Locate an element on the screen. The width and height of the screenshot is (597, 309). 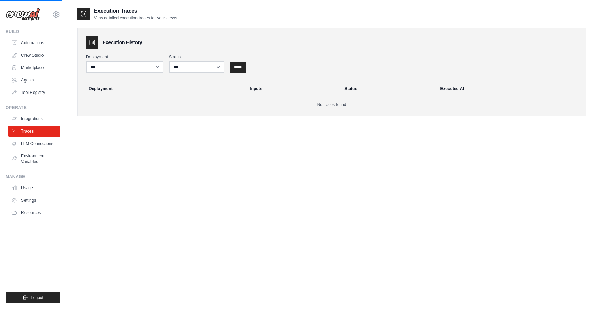
th: Status is located at coordinates (388, 89).